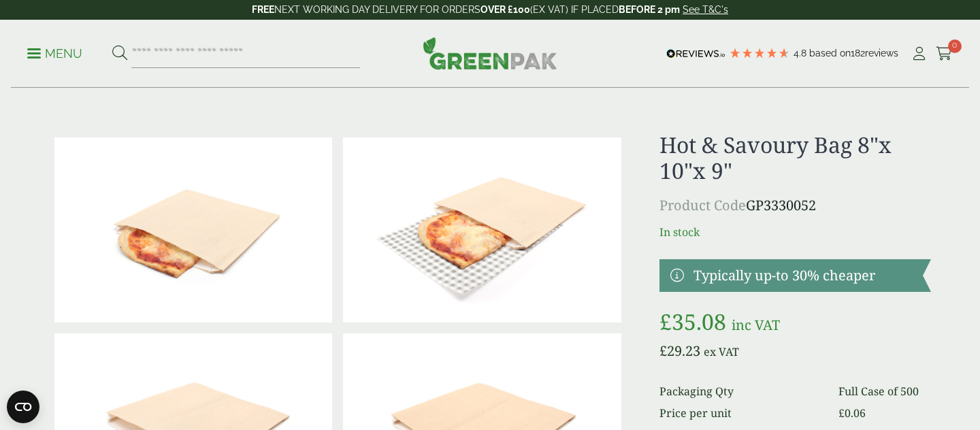 This screenshot has width=980, height=430. Describe the element at coordinates (490, 53) in the screenshot. I see `img: GreenPak Supplies` at that location.